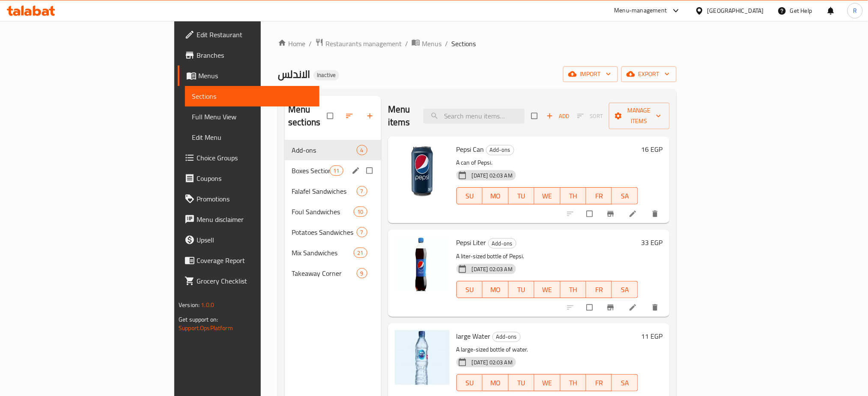 The height and width of the screenshot is (396, 868). What do you see at coordinates (208, 305) in the screenshot?
I see `span: 1.0.0` at bounding box center [208, 305].